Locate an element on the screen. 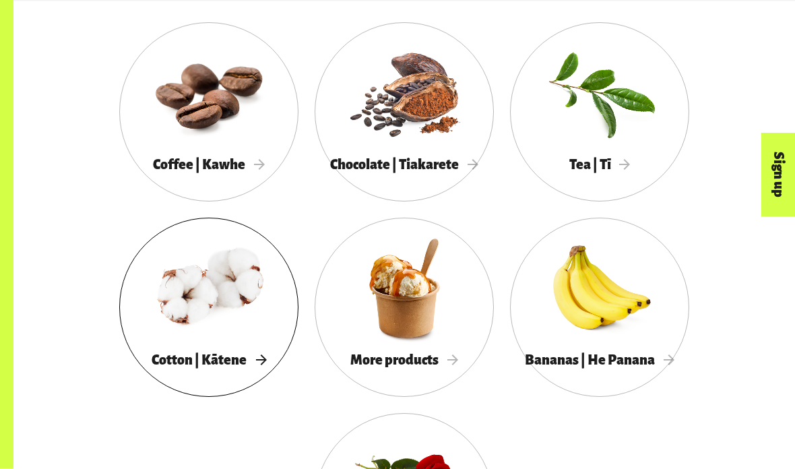 Image resolution: width=795 pixels, height=469 pixels. a: Bananas | He Panana is located at coordinates (599, 308).